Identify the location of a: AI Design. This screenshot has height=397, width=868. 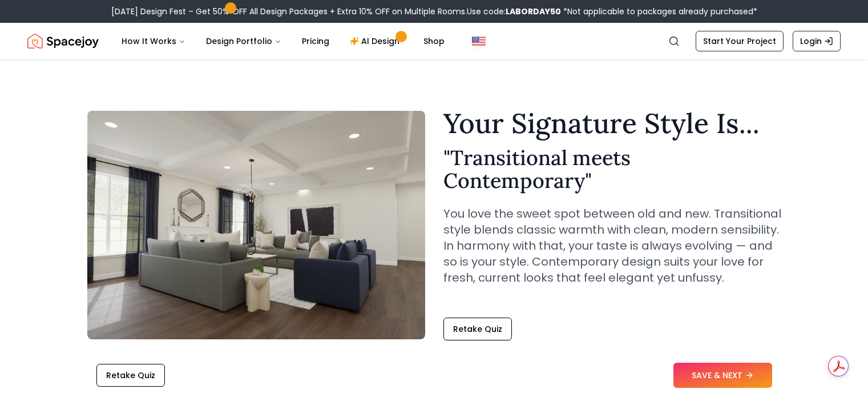
(376, 41).